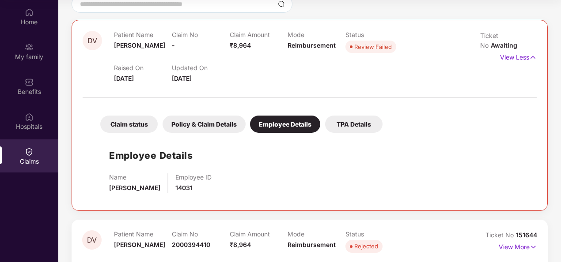  Describe the element at coordinates (29, 47) in the screenshot. I see `img: svg+xml;base64,PHN2ZyB3aWR0aD0iMjAiIGhlaWdodD0iMjAiIHZpZXdCb3g9IjAgMCAyMCAyMCIgZmlsbD0ibm9uZSIgeG...` at that location.